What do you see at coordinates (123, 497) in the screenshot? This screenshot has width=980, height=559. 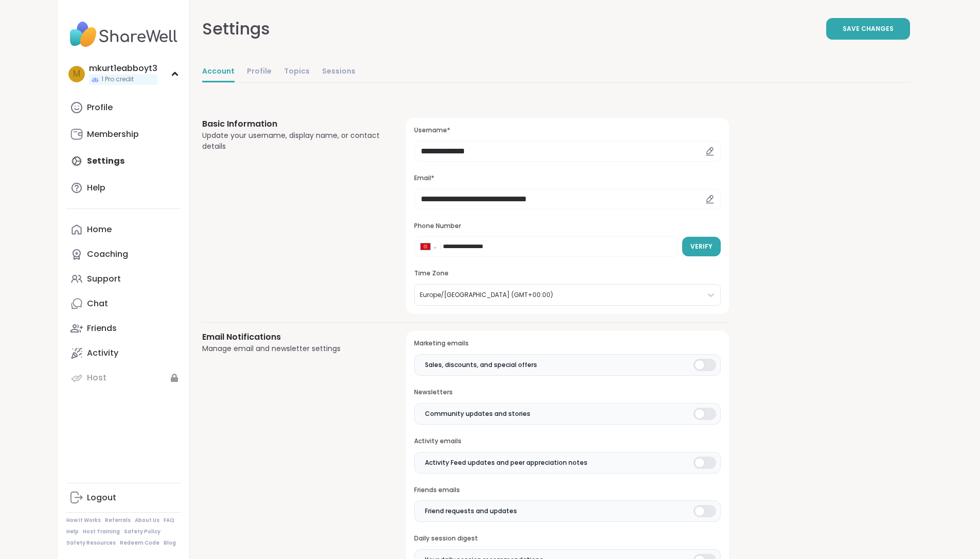 I see `a: Logout` at bounding box center [123, 497].